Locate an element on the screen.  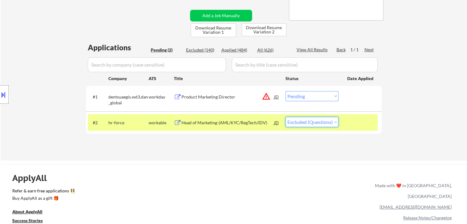
div: ATS is located at coordinates (161, 79).